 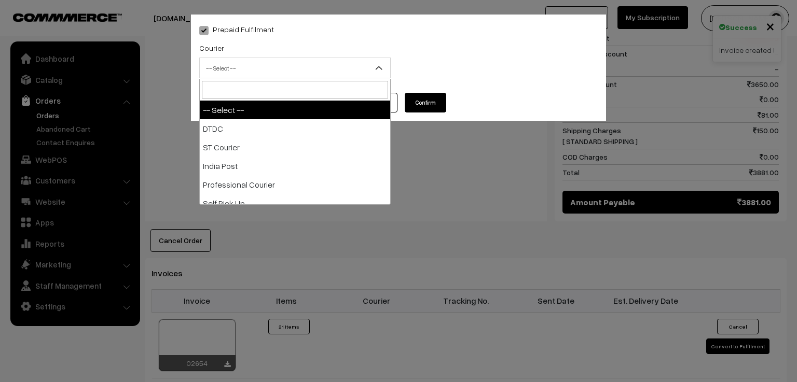 What do you see at coordinates (295, 68) in the screenshot?
I see `span: -- Select --` at bounding box center [295, 68].